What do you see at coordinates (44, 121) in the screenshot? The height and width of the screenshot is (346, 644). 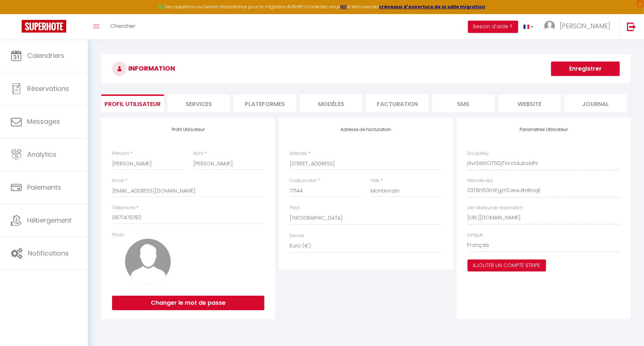 I see `span: Messages` at bounding box center [44, 121].